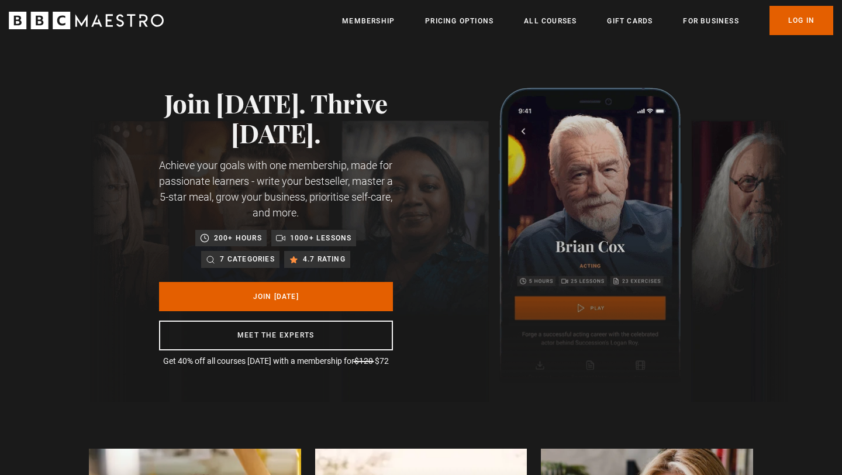 This screenshot has height=475, width=842. Describe the element at coordinates (364, 361) in the screenshot. I see `span: $120` at that location.